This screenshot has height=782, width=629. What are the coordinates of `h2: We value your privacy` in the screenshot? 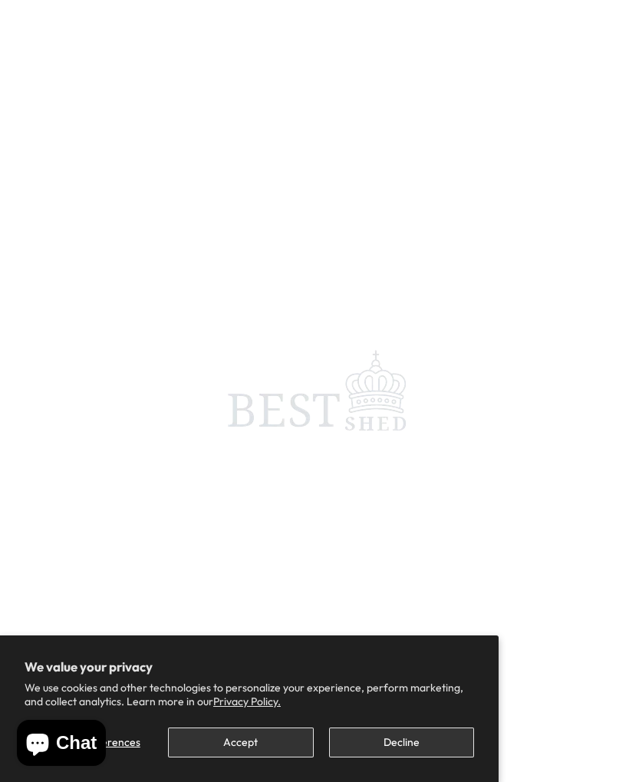 It's located at (249, 667).